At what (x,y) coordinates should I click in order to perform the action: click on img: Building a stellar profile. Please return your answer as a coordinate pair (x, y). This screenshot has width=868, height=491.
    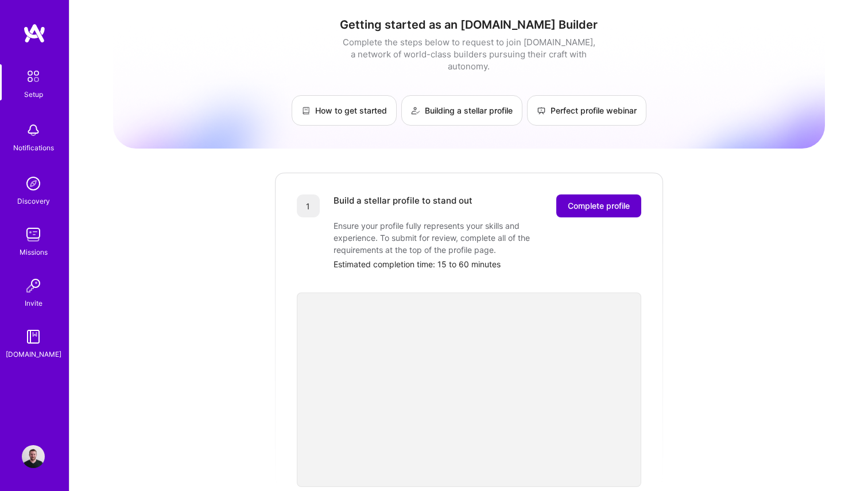
    Looking at the image, I should click on (416, 111).